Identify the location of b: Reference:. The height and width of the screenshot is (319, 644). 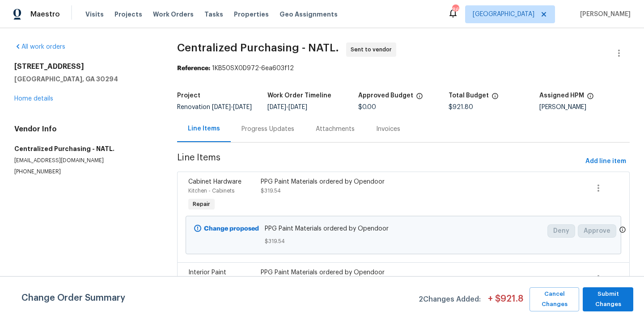
(194, 69).